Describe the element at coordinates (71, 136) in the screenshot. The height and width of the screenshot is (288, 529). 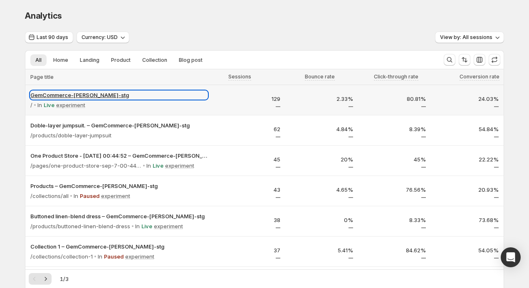
I see `p: /products/doble-layer-jumpsuit` at that location.